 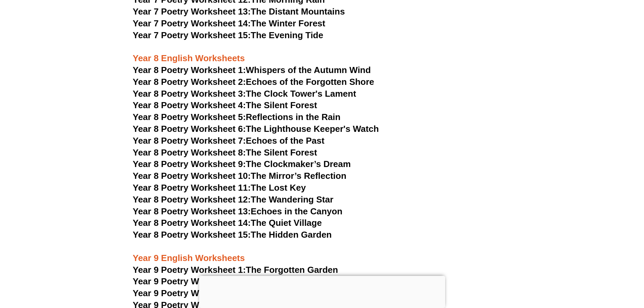 What do you see at coordinates (189, 81) in the screenshot?
I see `span: Year 8 Poetry Worksheet 2:` at bounding box center [189, 81].